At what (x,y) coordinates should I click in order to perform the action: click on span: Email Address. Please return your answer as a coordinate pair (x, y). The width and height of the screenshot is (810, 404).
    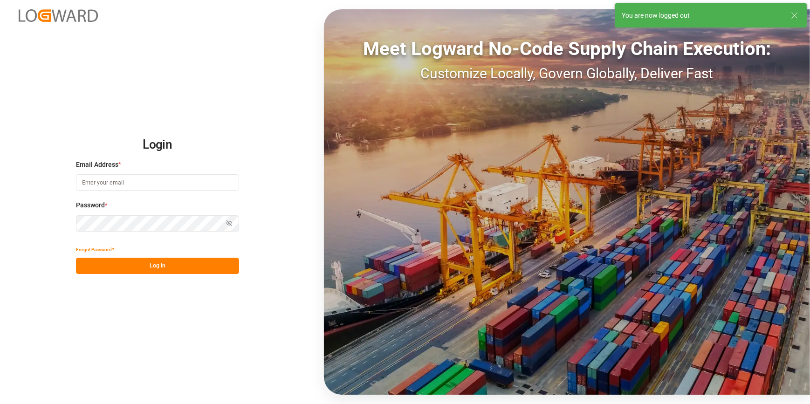
    Looking at the image, I should click on (97, 165).